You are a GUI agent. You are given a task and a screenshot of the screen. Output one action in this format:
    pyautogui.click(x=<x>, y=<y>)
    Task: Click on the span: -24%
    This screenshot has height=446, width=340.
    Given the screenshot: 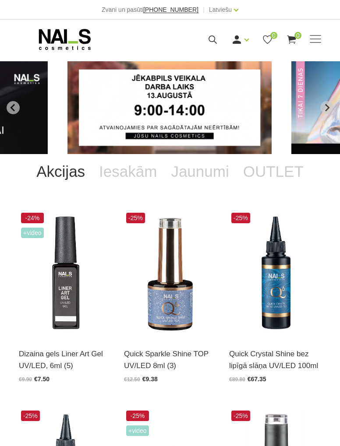 What is the action you would take?
    pyautogui.click(x=32, y=218)
    